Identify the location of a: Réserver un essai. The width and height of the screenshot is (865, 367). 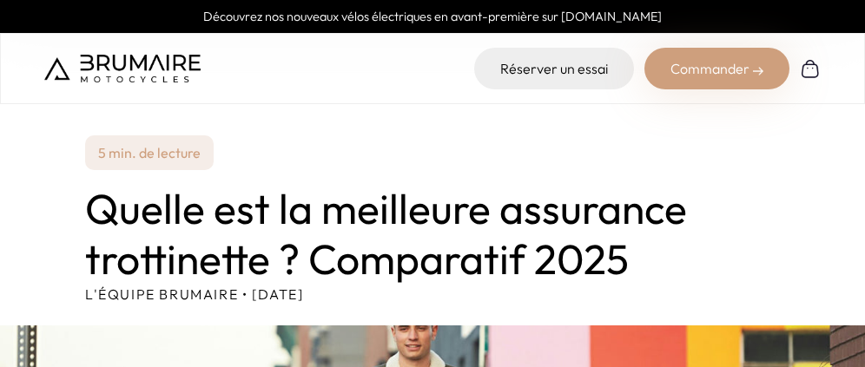
(554, 69).